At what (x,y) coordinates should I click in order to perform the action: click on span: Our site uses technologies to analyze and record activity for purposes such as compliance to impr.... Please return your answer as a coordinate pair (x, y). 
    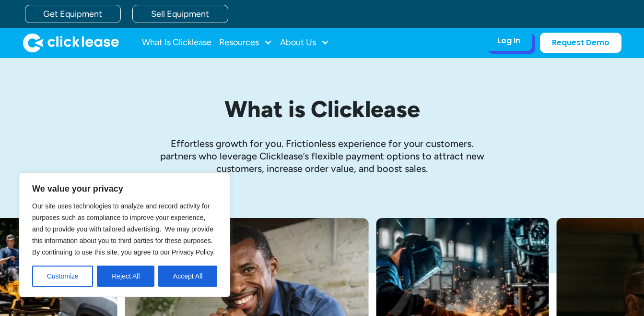
    Looking at the image, I should click on (123, 229).